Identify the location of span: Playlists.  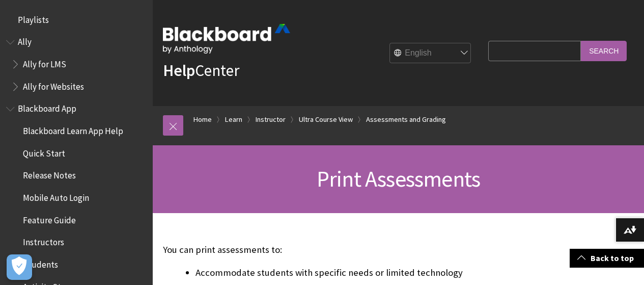
(33, 18).